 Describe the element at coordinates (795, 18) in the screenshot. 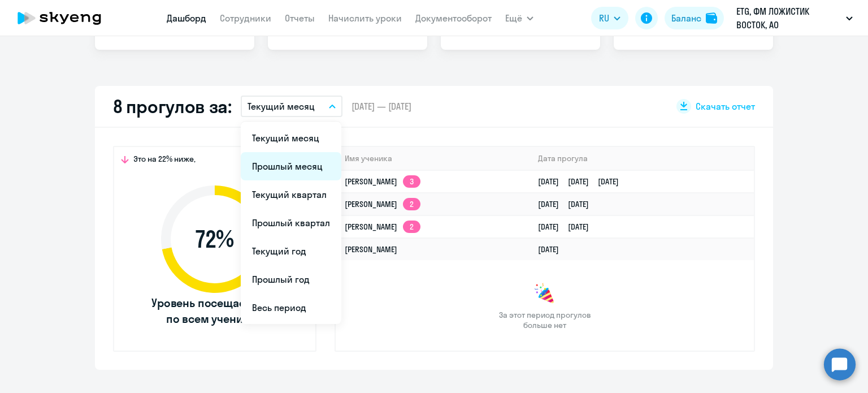

I see `button: ETG, ФМ ЛОЖИСТИК ВОСТОК, АО` at that location.